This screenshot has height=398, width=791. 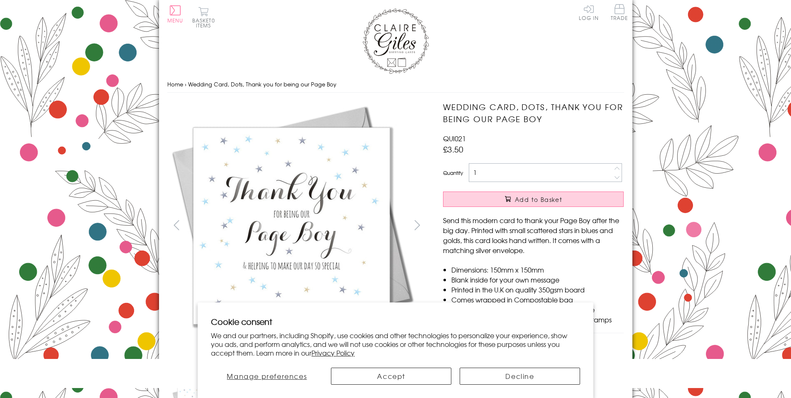 I want to click on a: Trade, so click(x=619, y=13).